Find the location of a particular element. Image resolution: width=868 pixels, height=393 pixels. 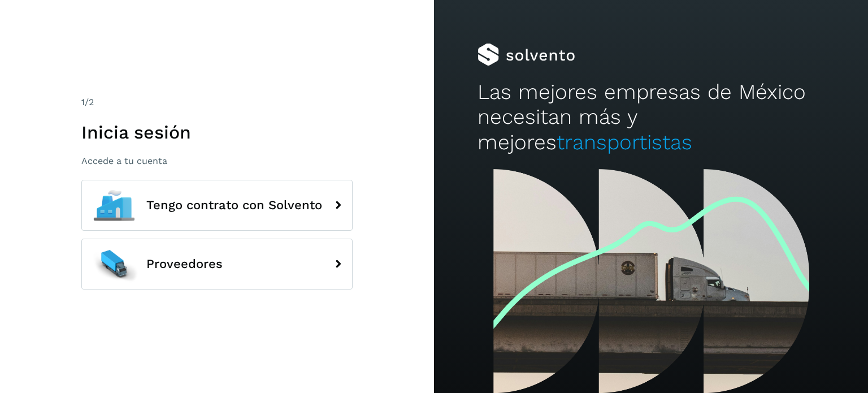

span: transportistas is located at coordinates (624, 142).